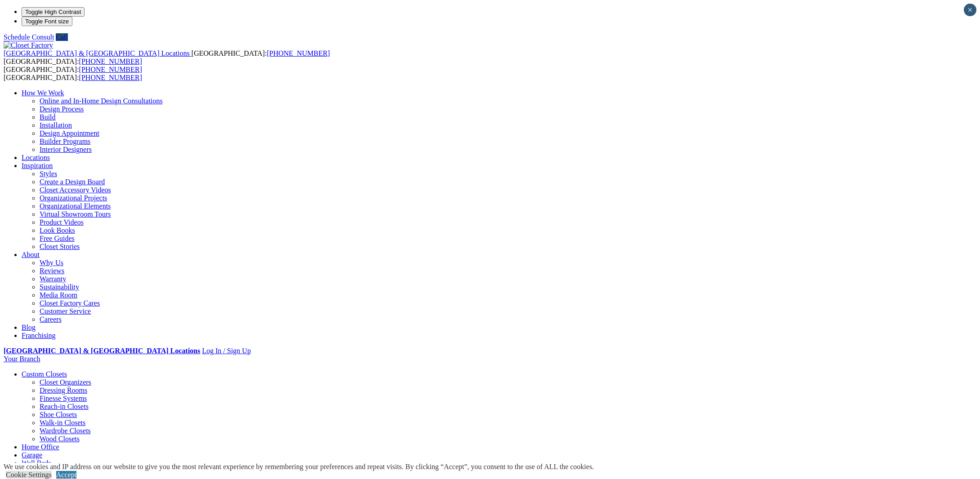 Image resolution: width=980 pixels, height=479 pixels. What do you see at coordinates (37, 165) in the screenshot?
I see `a: Inspiration` at bounding box center [37, 165].